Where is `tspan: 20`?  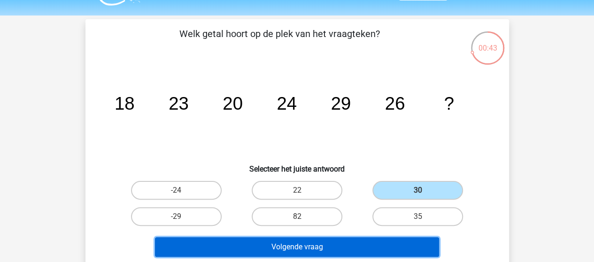
tspan: 20 is located at coordinates (232, 103).